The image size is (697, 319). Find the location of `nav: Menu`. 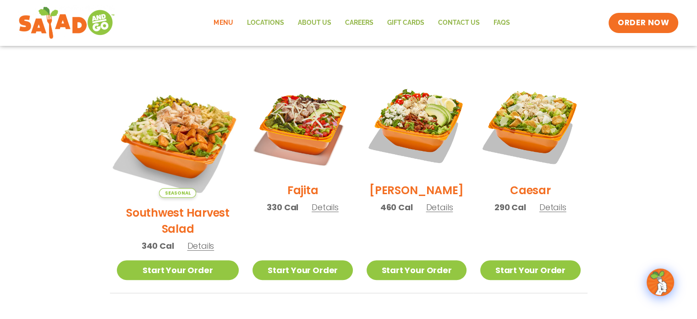

nav: Menu is located at coordinates (362, 23).